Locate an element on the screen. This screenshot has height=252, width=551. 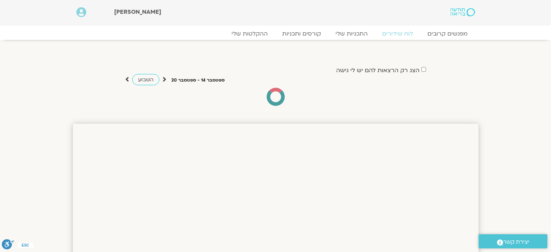
nav: Menu is located at coordinates (276, 34).